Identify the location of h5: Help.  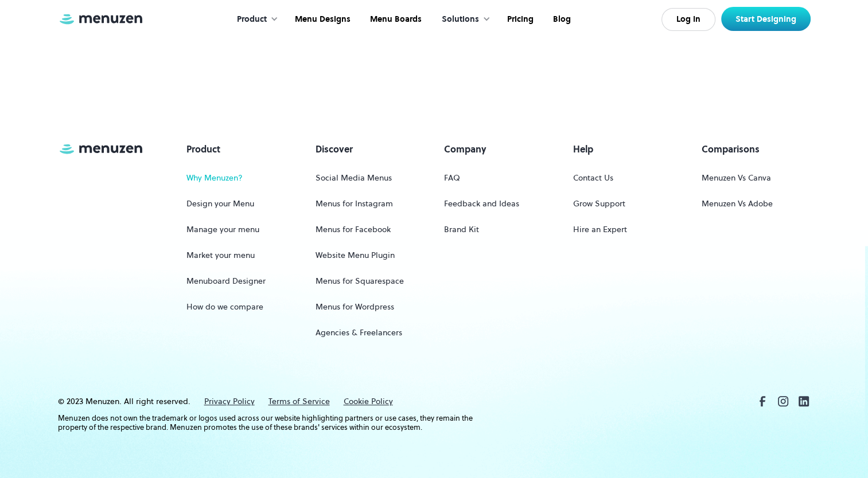
(583, 149).